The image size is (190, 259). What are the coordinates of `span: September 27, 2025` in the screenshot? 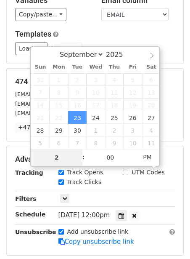 It's located at (152, 118).